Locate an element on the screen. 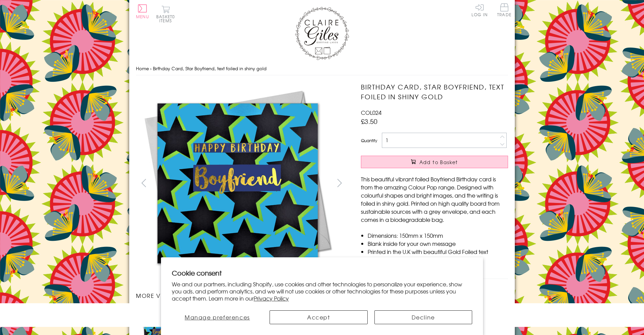 This screenshot has height=335, width=644. label: Quantity is located at coordinates (369, 140).